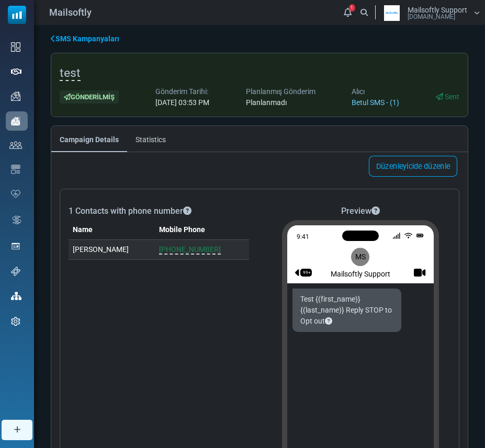 Image resolution: width=485 pixels, height=448 pixels. I want to click on img: campaigns-icon-active.png, so click(15, 121).